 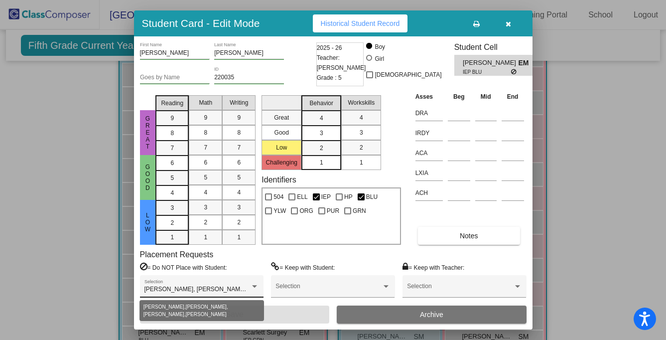 I want to click on span: YLW, so click(x=279, y=211).